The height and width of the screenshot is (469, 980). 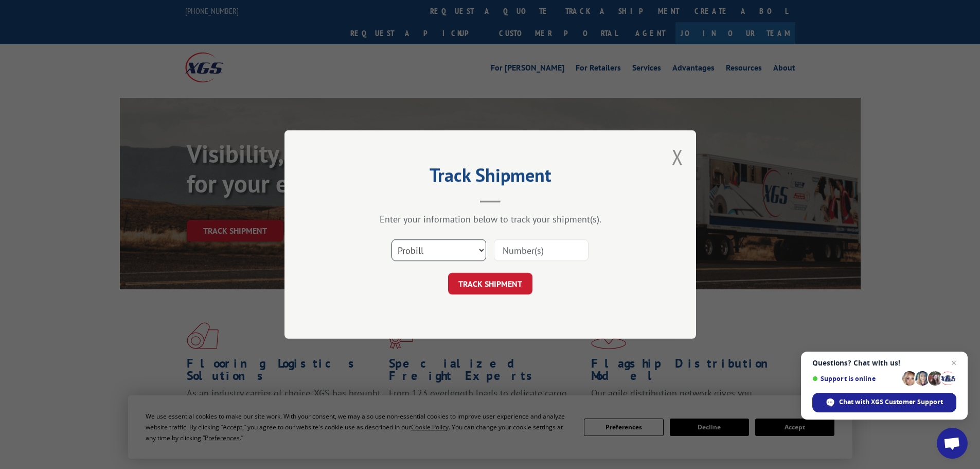 What do you see at coordinates (490, 284) in the screenshot?
I see `button: TRACK SHIPMENT` at bounding box center [490, 284].